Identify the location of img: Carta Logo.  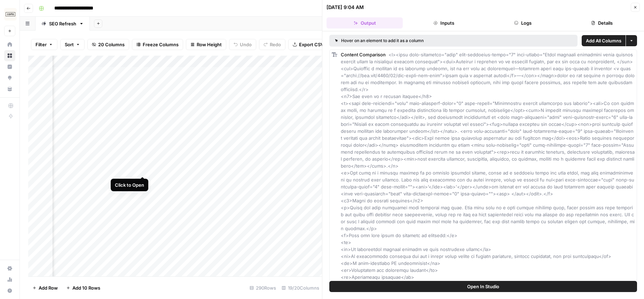
(11, 14).